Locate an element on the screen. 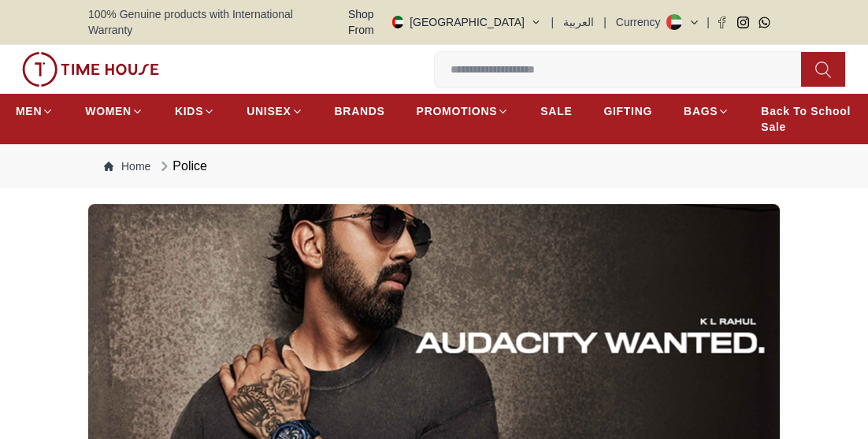 The width and height of the screenshot is (868, 439). span: العربية is located at coordinates (578, 22).